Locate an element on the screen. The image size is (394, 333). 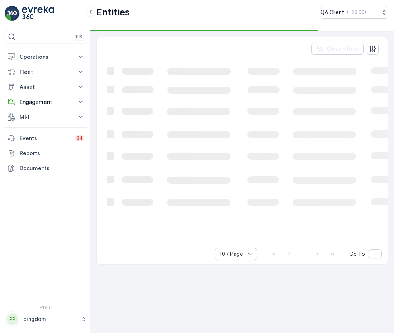
button: Fleet is located at coordinates (46, 72).